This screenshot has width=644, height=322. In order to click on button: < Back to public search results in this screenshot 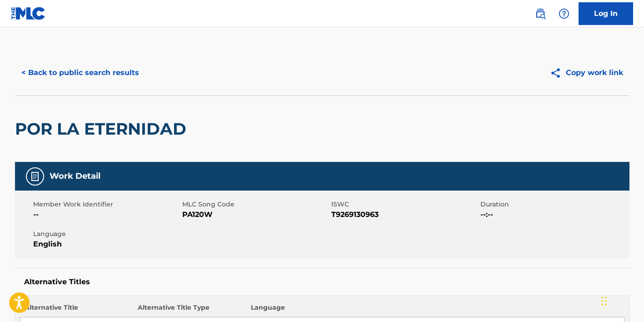, I will do `click(80, 73)`.